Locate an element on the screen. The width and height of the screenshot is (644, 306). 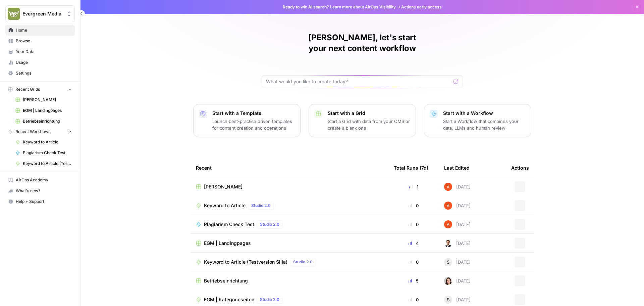
a: Settings is located at coordinates (40, 73).